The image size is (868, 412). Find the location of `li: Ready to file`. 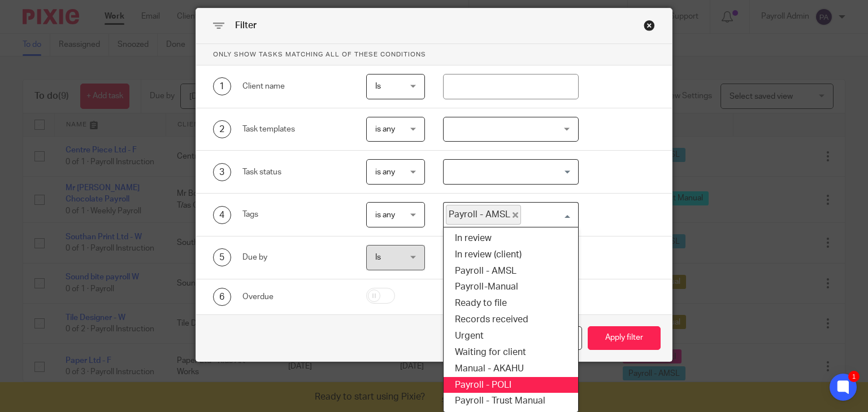

li: Ready to file is located at coordinates (511, 303).